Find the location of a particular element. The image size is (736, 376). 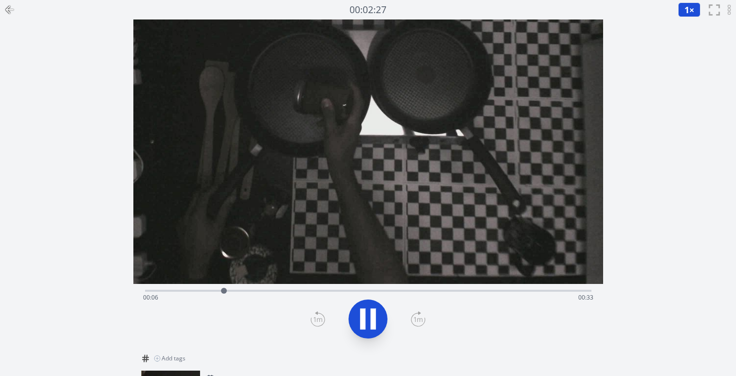

span: Add tags is located at coordinates (173, 358).